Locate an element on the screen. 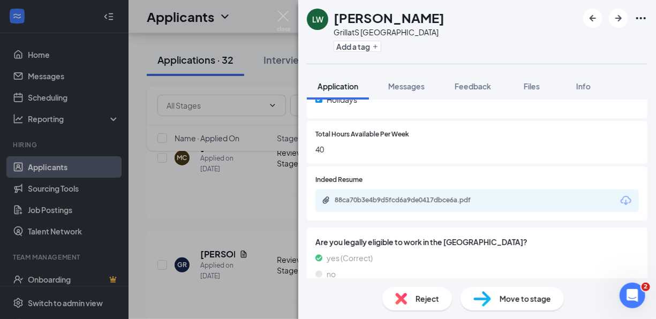 Image resolution: width=656 pixels, height=319 pixels. span: no is located at coordinates (331, 274).